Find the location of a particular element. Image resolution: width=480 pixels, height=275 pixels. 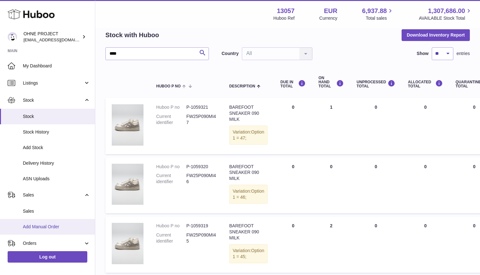

div: ALLOCATED Total is located at coordinates (425, 84).